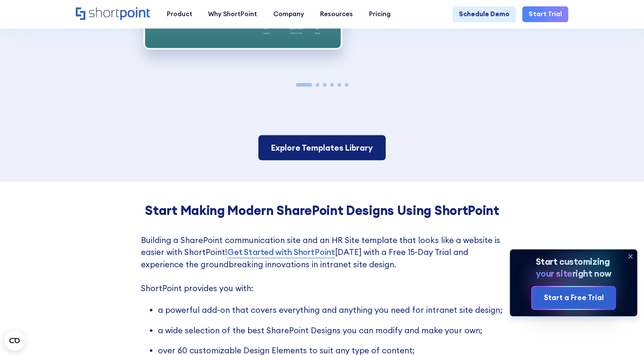  What do you see at coordinates (304, 85) in the screenshot?
I see `span: Go to slide 1` at bounding box center [304, 85].